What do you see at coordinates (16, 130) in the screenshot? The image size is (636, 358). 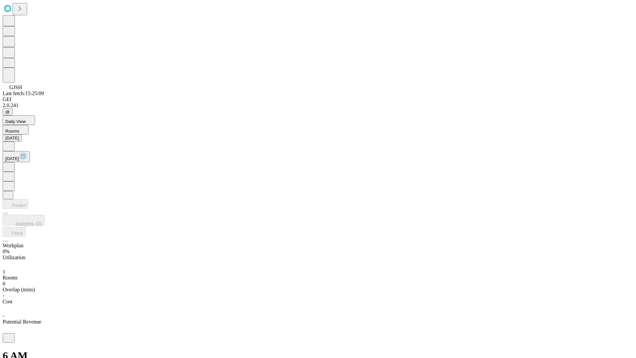 I see `button: Rooms` at bounding box center [16, 130].